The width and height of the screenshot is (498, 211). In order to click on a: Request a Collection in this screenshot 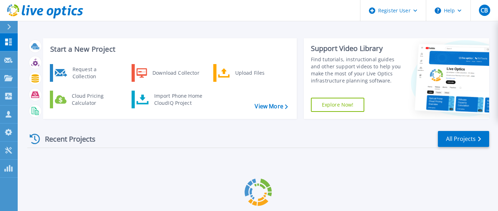, I will do `click(86, 73)`.